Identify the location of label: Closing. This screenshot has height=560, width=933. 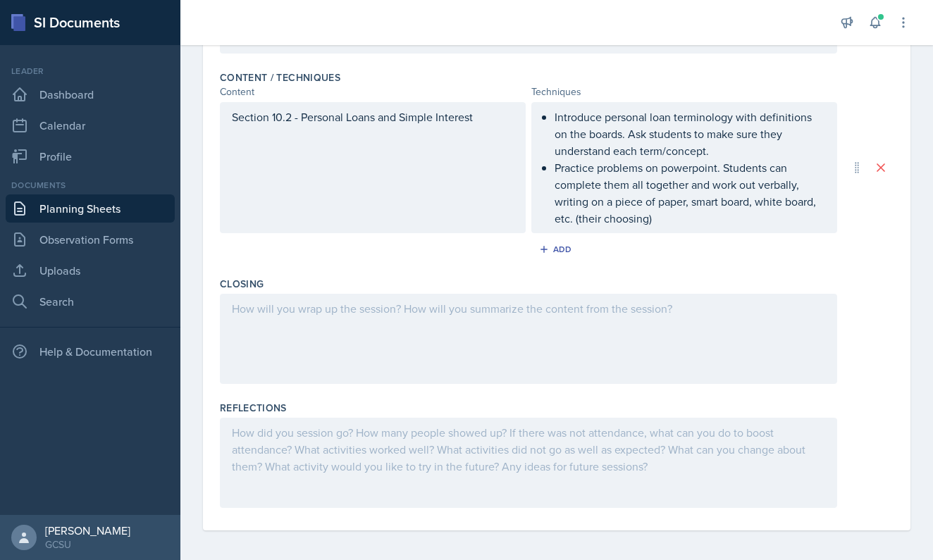
(242, 284).